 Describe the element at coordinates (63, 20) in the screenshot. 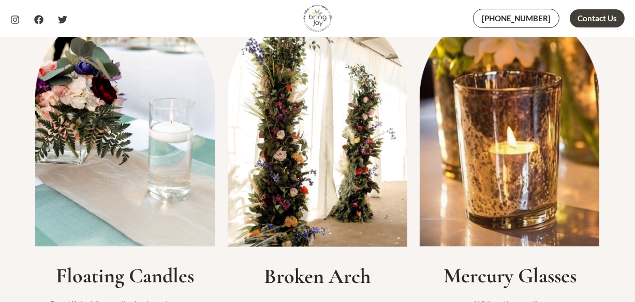

I see `a: Twitter` at that location.